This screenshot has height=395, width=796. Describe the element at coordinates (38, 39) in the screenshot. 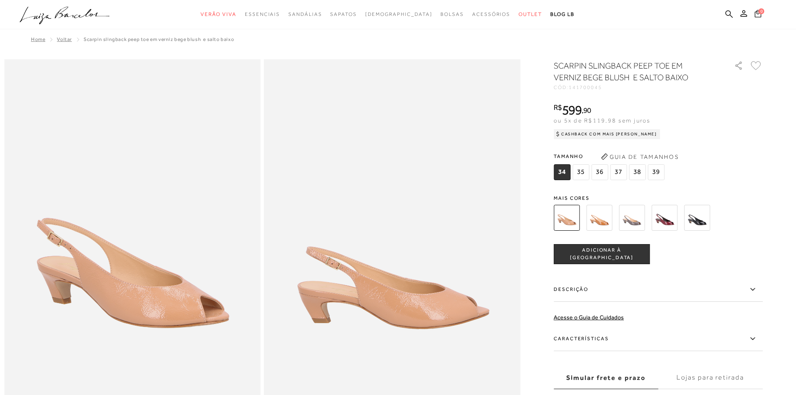

I see `span: Home` at that location.